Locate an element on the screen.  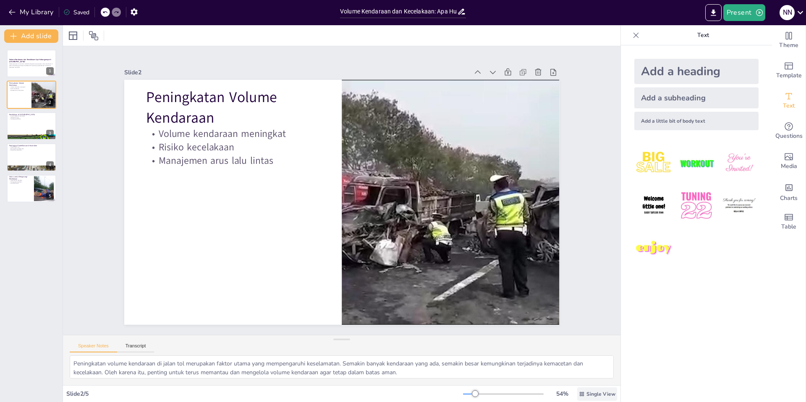
p: Solusi untuk Mengurangi Kecelakaan is located at coordinates (20, 178).